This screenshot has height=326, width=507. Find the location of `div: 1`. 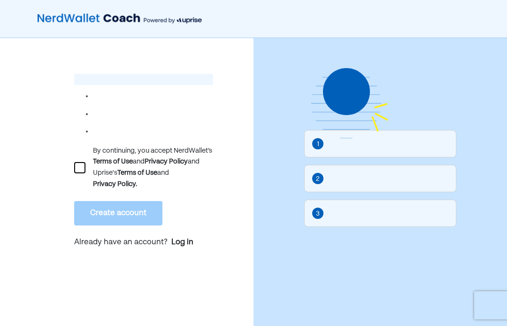

div: 1 is located at coordinates (318, 144).